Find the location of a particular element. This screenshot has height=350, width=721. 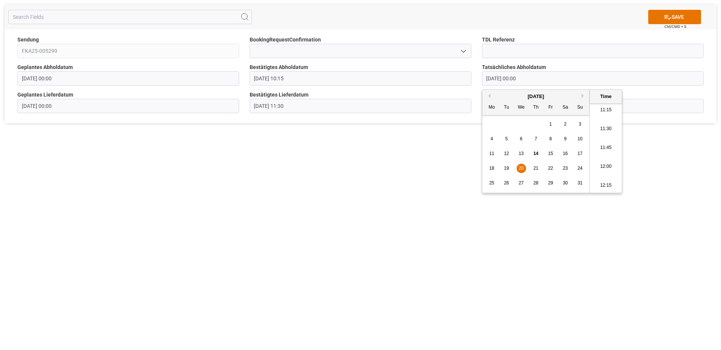

span: Sendung is located at coordinates (28, 40).